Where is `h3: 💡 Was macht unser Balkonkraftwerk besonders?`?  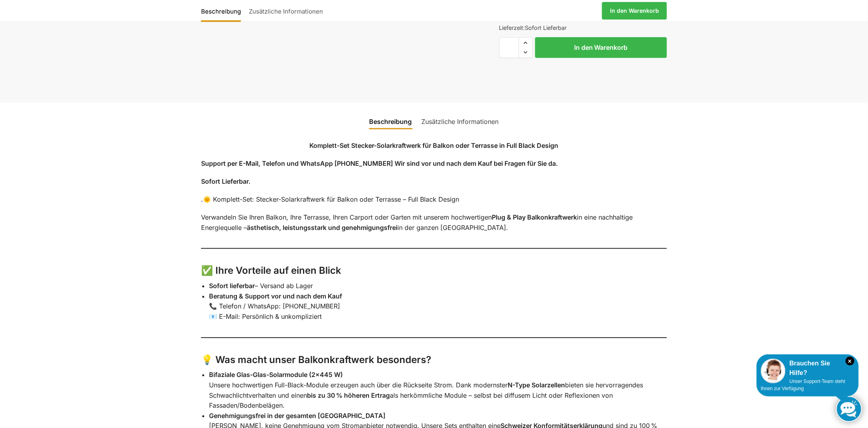
h3: 💡 Was macht unser Balkonkraftwerk besonders? is located at coordinates (434, 360).